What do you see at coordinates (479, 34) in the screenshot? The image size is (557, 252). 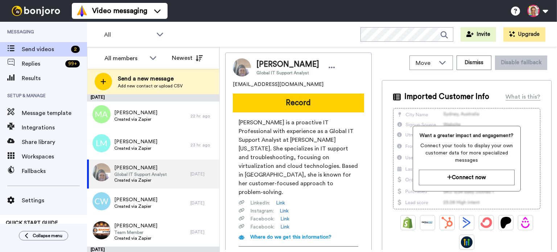 I see `button: Invite` at bounding box center [479, 34].